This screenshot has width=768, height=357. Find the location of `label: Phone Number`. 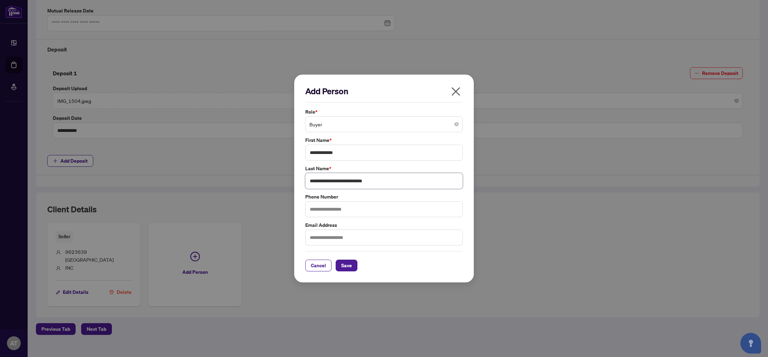

label: Phone Number is located at coordinates (384, 197).